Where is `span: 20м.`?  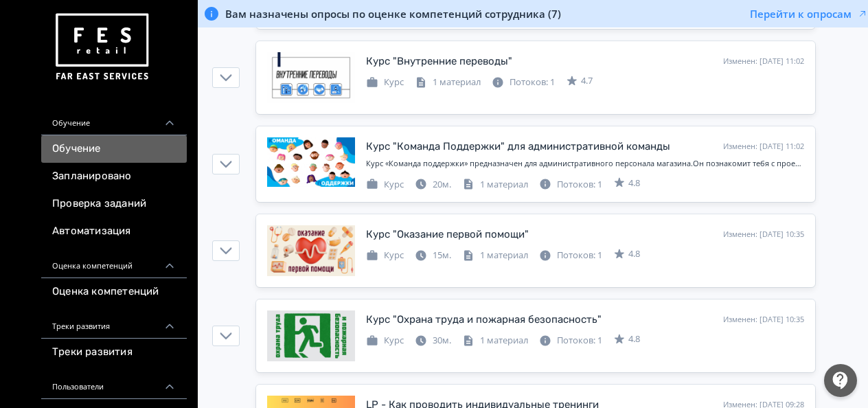 span: 20м. is located at coordinates (441, 184).